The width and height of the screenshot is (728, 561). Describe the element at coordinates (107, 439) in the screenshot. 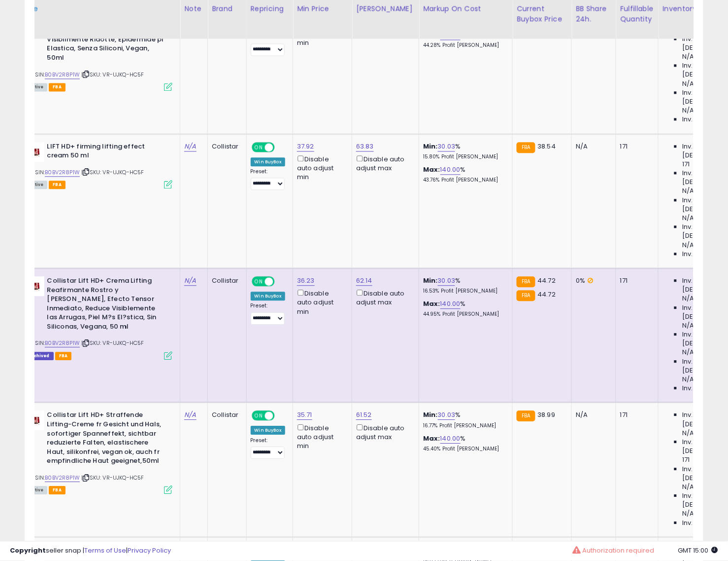

I see `b: Collistar Lift HD+ Straffende Lifting-Creme fr Gesicht und Hals, sofortiger Spanneffekt, sichtbar...` at that location.